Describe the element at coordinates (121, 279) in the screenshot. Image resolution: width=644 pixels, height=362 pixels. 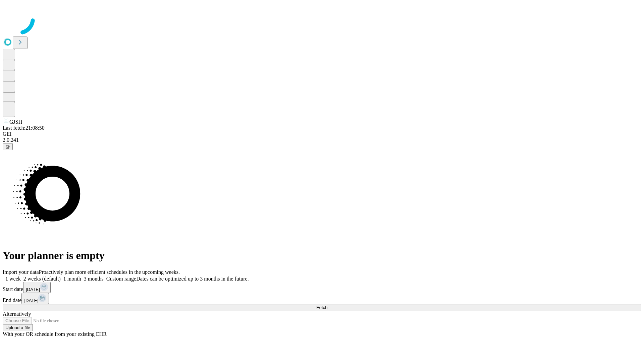
I see `span: Custom range` at that location.